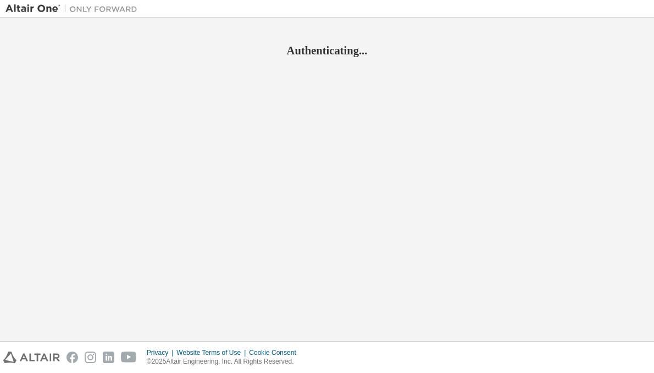  Describe the element at coordinates (225, 362) in the screenshot. I see `p: © 2025 Altair Engineering, Inc. All Rights Reserved.` at that location.